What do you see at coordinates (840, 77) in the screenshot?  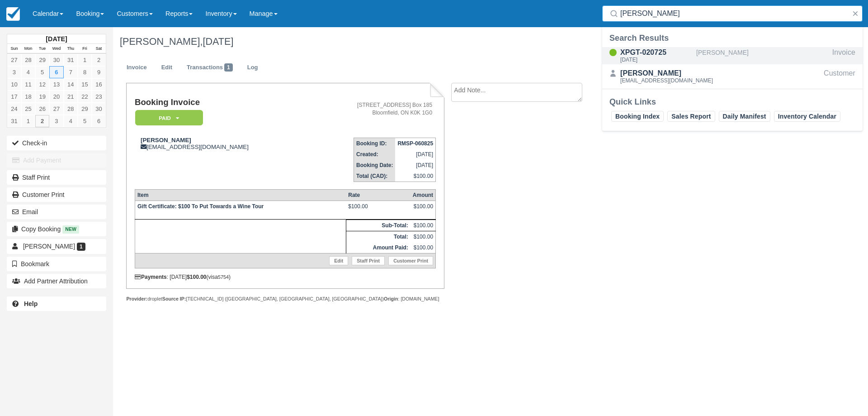 I see `div: Customer` at bounding box center [840, 77].